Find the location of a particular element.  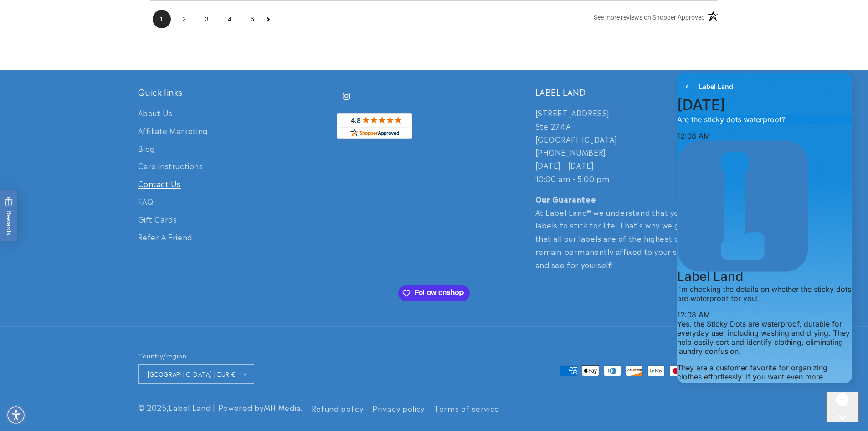

span: 4 is located at coordinates (230, 19).